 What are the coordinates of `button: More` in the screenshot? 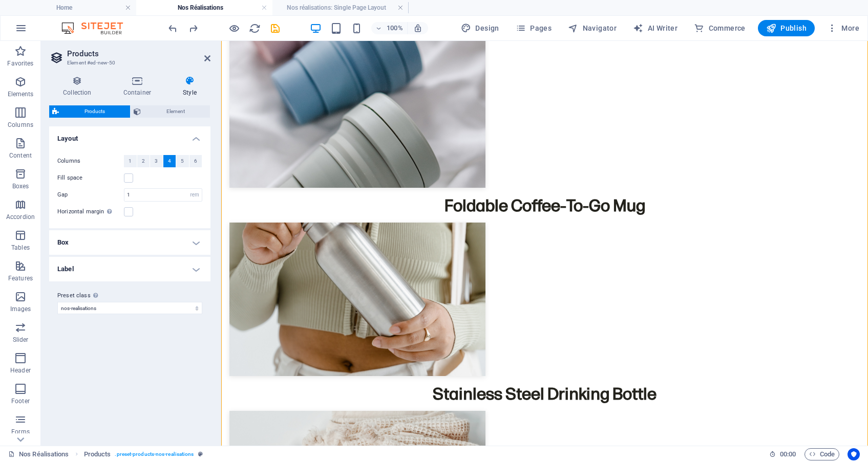 It's located at (843, 28).